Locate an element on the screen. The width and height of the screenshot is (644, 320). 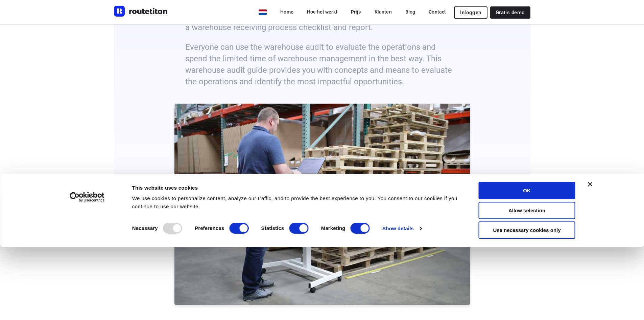
strong: Necessary is located at coordinates (145, 228).